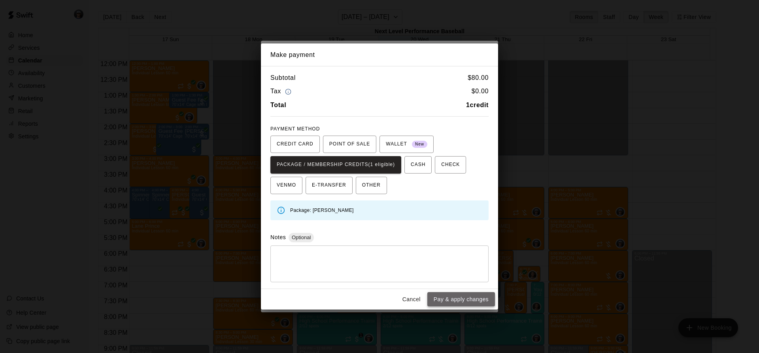 The image size is (759, 353). What do you see at coordinates (450, 165) in the screenshot?
I see `button: CHECK` at bounding box center [450, 165].